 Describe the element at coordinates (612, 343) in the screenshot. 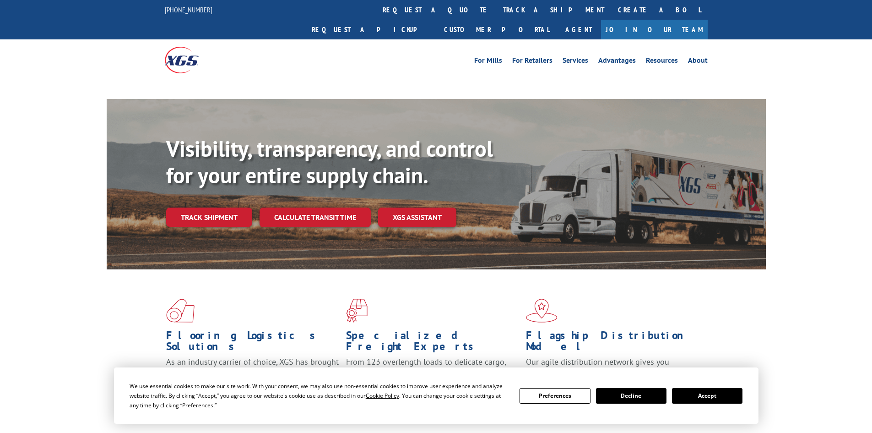

I see `h1: Flagship Distribution Model` at that location.